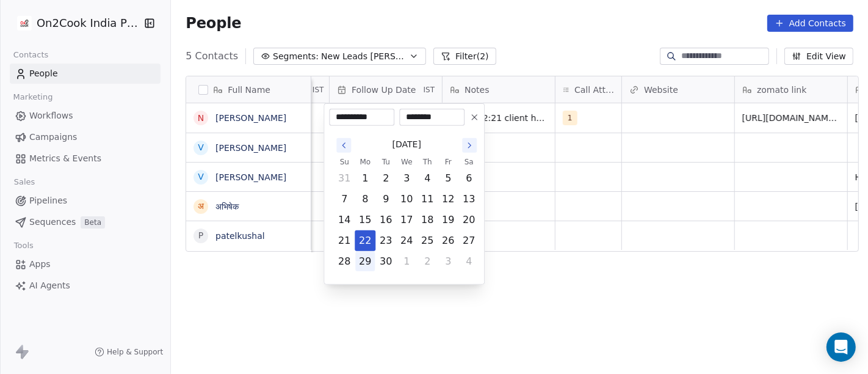 The width and height of the screenshot is (868, 374). I want to click on button: Friday, September 19th, 2025, so click(448, 219).